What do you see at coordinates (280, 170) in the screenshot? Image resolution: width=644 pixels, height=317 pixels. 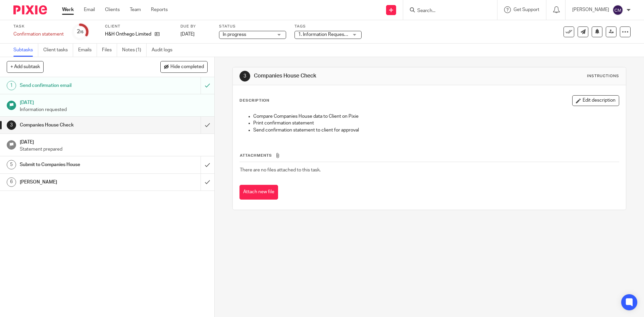 I see `span: There are no files attached to this task.` at bounding box center [280, 170].